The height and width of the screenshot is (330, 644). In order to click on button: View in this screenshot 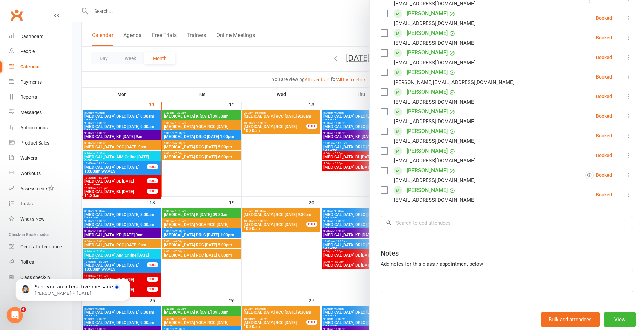, I will do `click(620, 319)`.